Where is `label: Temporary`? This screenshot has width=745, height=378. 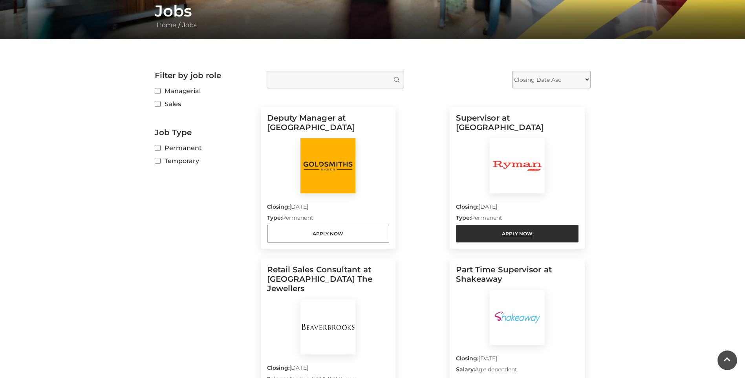 label: Temporary is located at coordinates (205, 161).